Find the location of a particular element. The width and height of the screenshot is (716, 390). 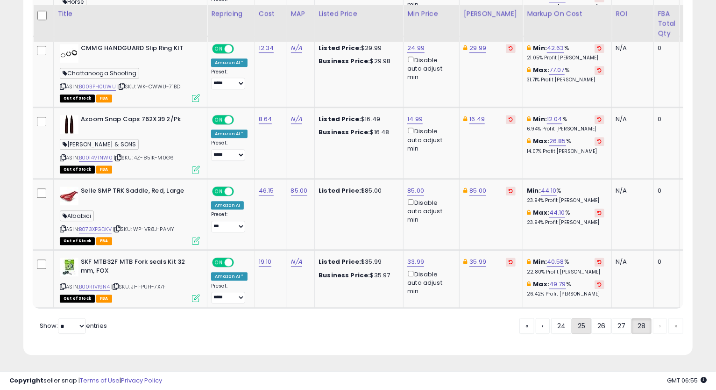

a: 49.79 is located at coordinates (558, 284).